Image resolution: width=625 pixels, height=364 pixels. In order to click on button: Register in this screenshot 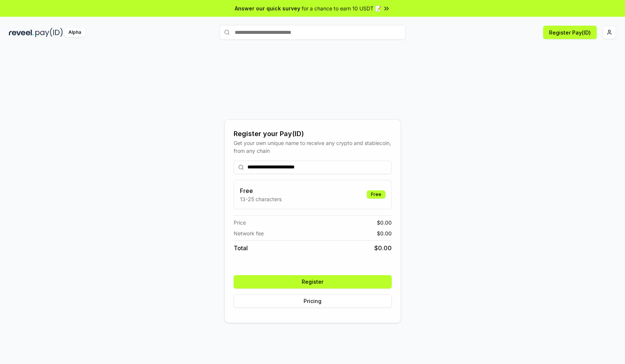, I will do `click(312, 282)`.